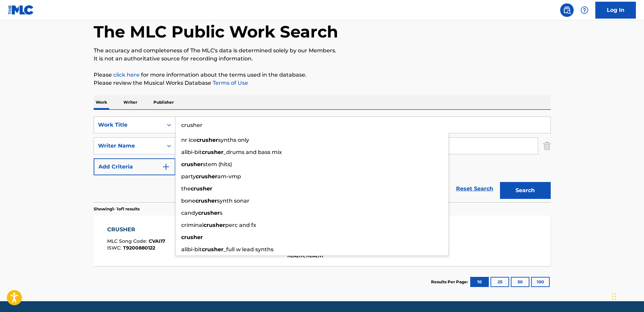 The width and height of the screenshot is (644, 312). I want to click on a: Reset Search, so click(475, 189).